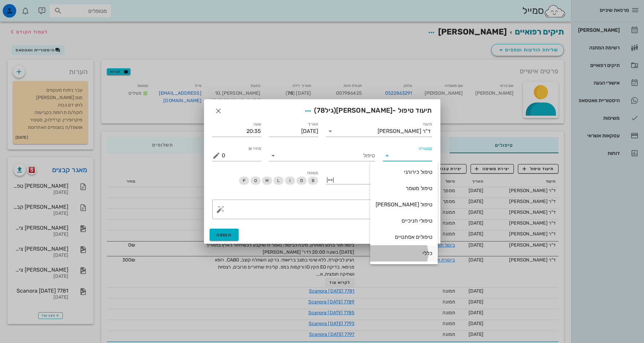 The image size is (644, 343). What do you see at coordinates (290, 181) in the screenshot?
I see `span: I` at bounding box center [290, 181].